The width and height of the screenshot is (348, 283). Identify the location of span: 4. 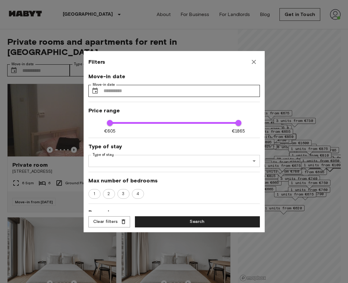
(138, 194).